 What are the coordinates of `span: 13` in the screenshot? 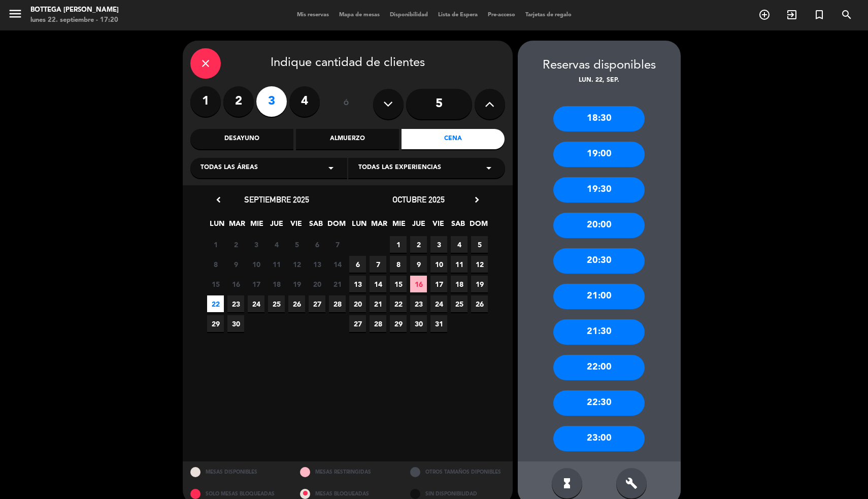 It's located at (316, 264).